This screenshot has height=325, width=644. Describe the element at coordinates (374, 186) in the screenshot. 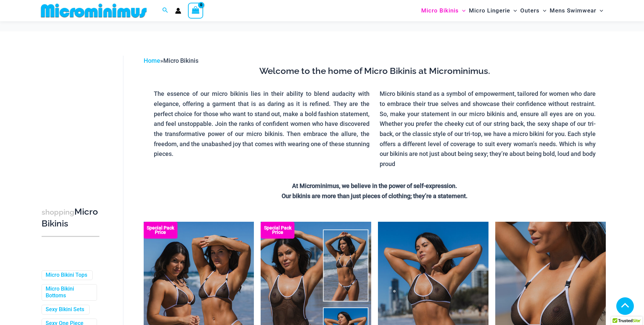

I see `strong: At Microminimus, we believe in the power of self-expression.` at that location.